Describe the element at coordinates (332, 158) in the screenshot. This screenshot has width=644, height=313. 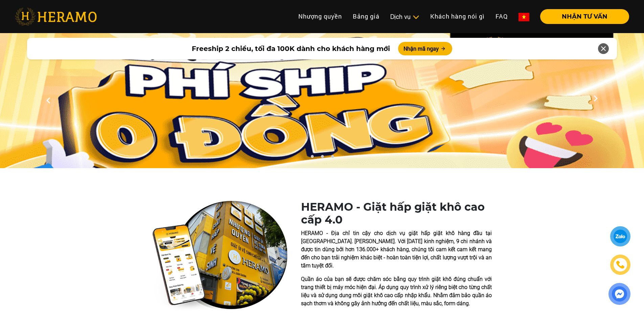
I see `button: 3` at that location.